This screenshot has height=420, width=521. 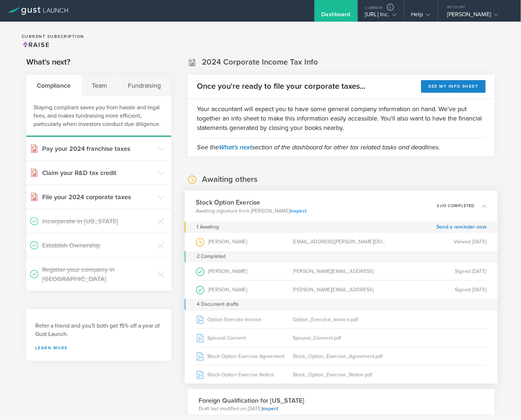 What do you see at coordinates (341, 356) in the screenshot?
I see `div: Stock_Option_Exercise_Agreement.pdf` at bounding box center [341, 356].